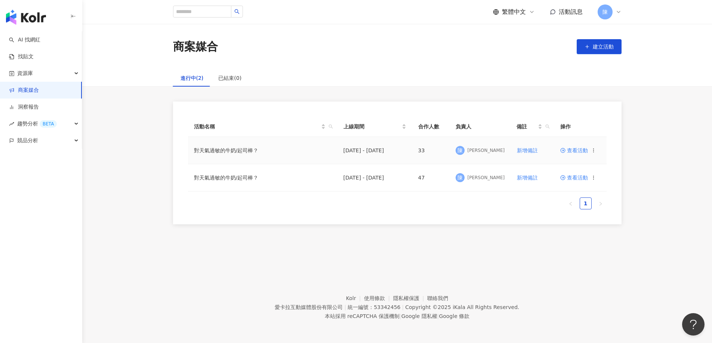 The width and height of the screenshot is (712, 343). Describe the element at coordinates (431, 178) in the screenshot. I see `td: 47` at that location.